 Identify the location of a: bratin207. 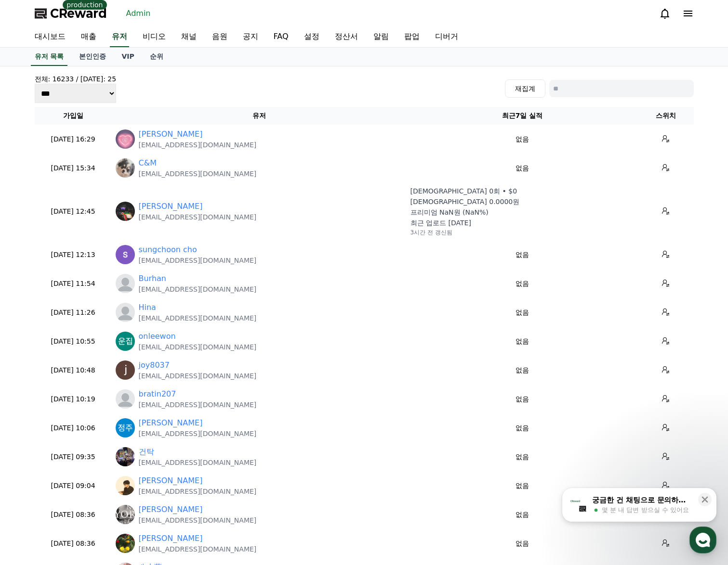
(158, 394).